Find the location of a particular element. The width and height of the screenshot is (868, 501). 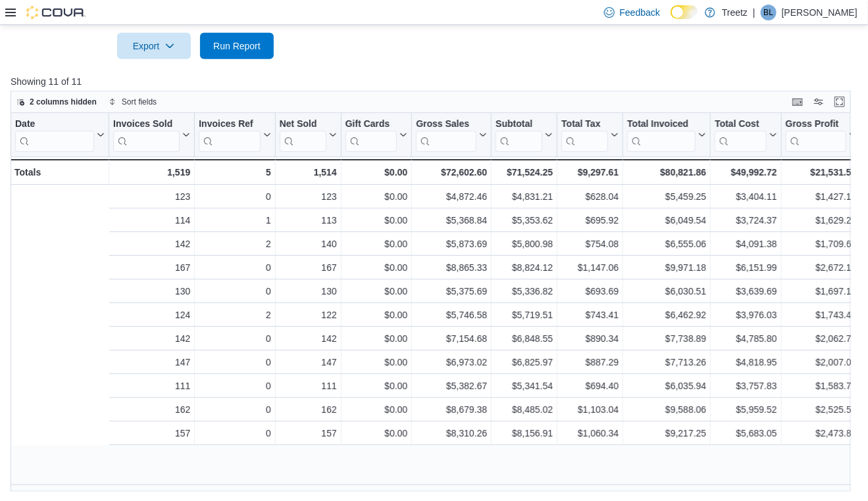

span: 2 columns hidden is located at coordinates (63, 102).